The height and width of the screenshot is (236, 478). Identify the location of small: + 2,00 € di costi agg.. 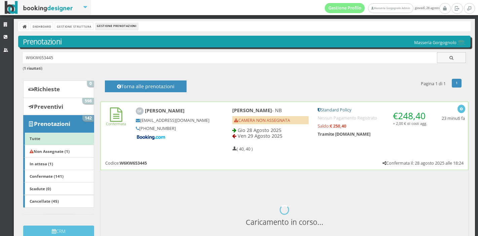
(410, 123).